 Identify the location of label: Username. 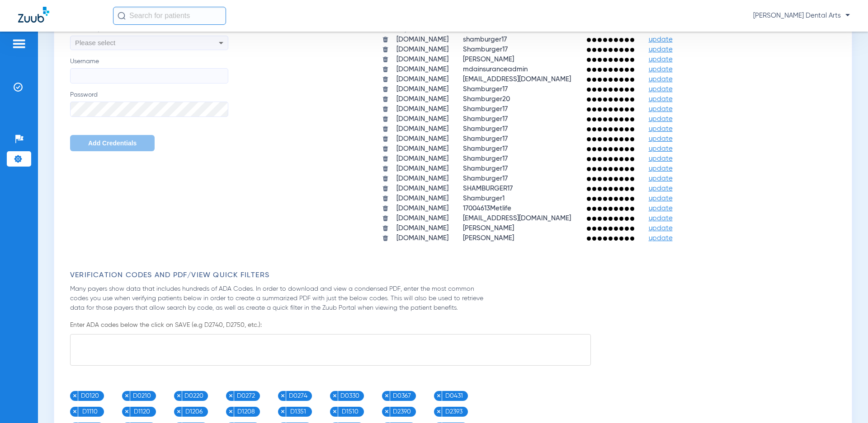
(149, 70).